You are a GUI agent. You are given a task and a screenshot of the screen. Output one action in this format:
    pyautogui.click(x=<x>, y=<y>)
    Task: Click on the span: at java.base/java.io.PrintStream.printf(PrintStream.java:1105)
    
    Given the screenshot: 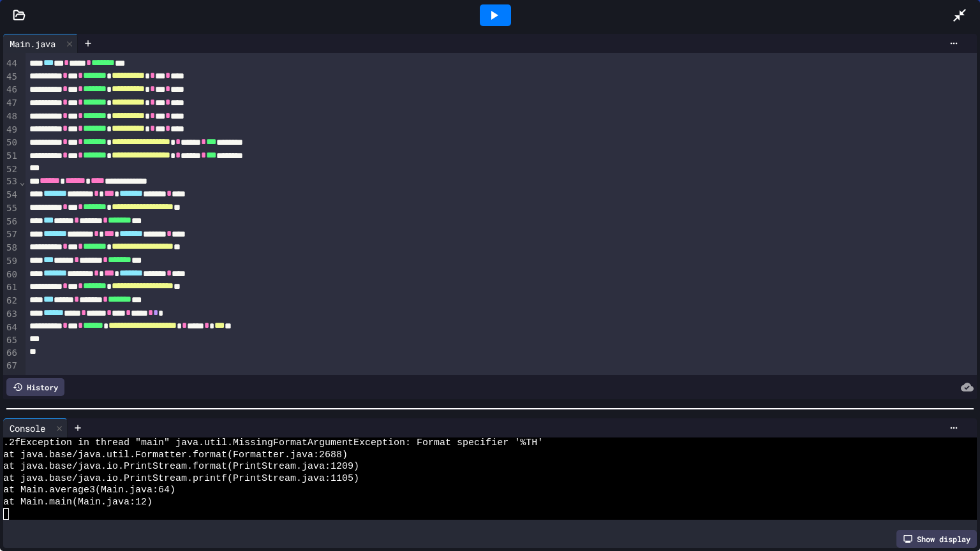 What is the action you would take?
    pyautogui.click(x=181, y=479)
    